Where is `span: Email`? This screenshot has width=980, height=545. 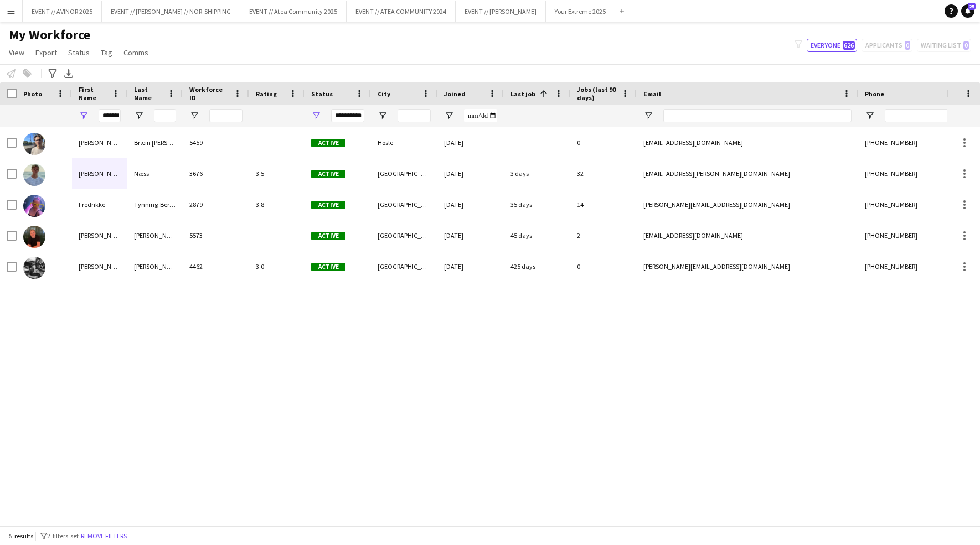
span: Email is located at coordinates (652, 93).